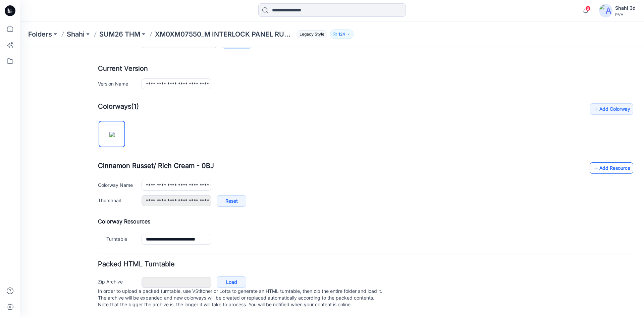 The width and height of the screenshot is (644, 317). Describe the element at coordinates (96, 37) in the screenshot. I see `label: Version Name` at that location.